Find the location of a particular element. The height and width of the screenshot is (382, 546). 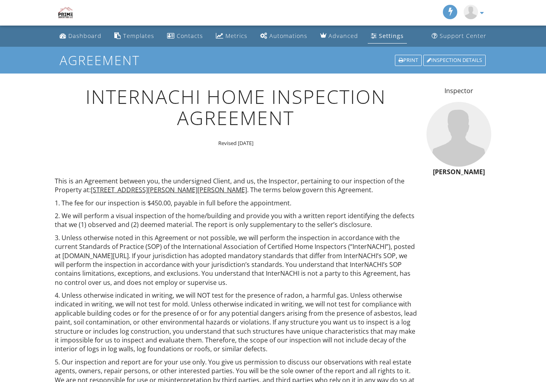

a: Contacts is located at coordinates (185, 36).